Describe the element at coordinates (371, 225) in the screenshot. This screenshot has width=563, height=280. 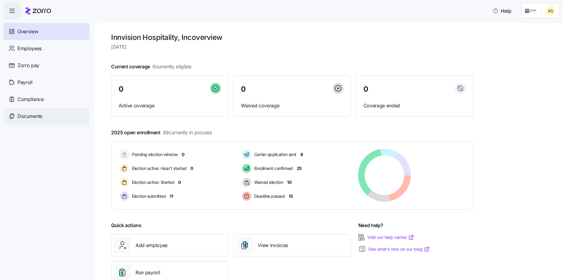
I see `span: Need help?` at that location.